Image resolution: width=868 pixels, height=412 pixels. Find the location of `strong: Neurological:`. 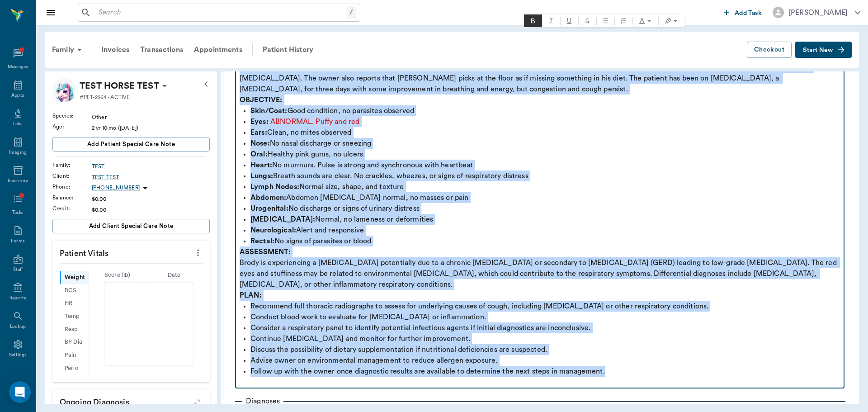

strong: Neurological: is located at coordinates (273, 231).